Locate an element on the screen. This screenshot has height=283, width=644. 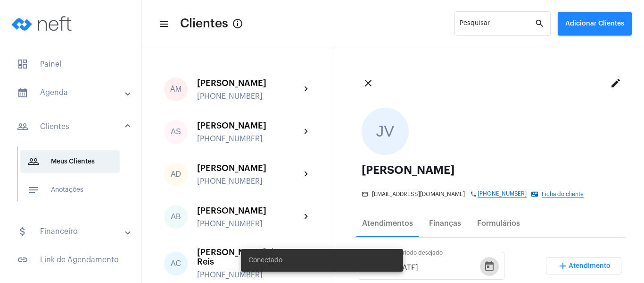
div: AD is located at coordinates (176, 175).